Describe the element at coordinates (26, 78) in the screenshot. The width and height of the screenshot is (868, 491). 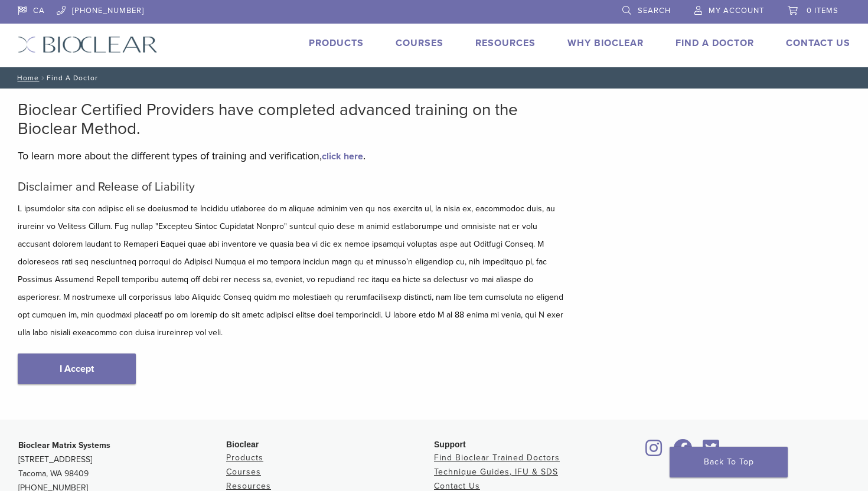
I see `a: Home` at that location.